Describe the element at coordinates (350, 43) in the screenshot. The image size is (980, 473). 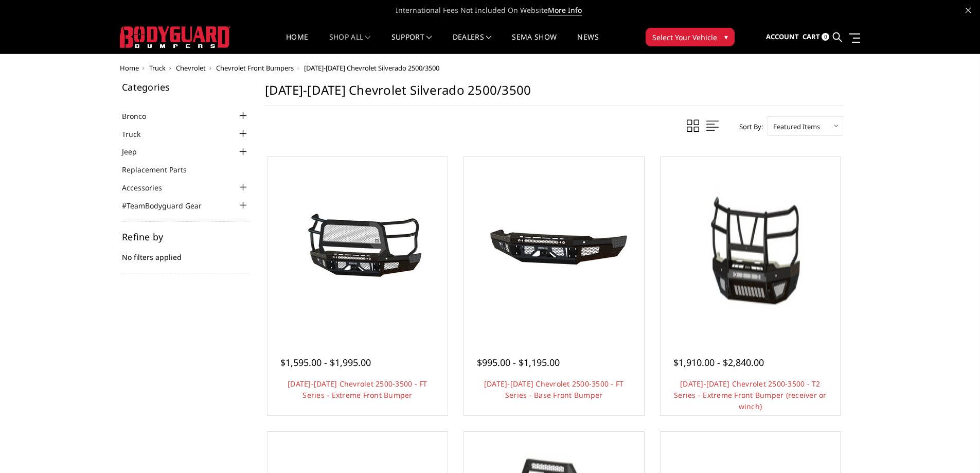
I see `a: shop all` at that location.